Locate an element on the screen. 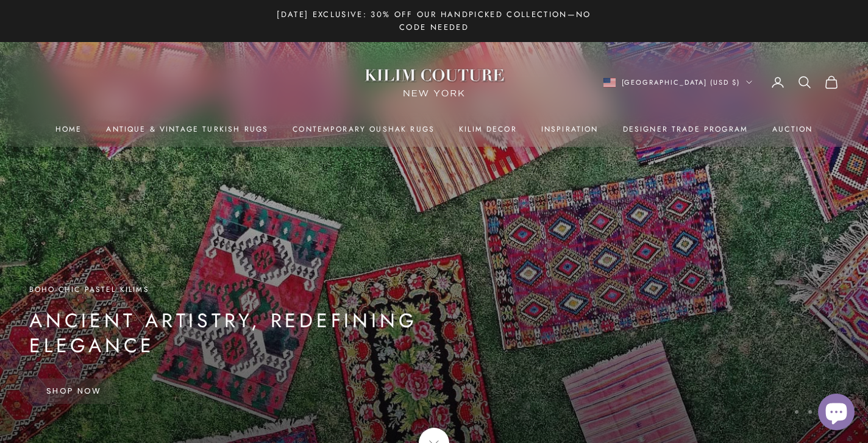 This screenshot has height=443, width=868. p: Ancient Artistry, Redefining Elegance is located at coordinates (267, 334).